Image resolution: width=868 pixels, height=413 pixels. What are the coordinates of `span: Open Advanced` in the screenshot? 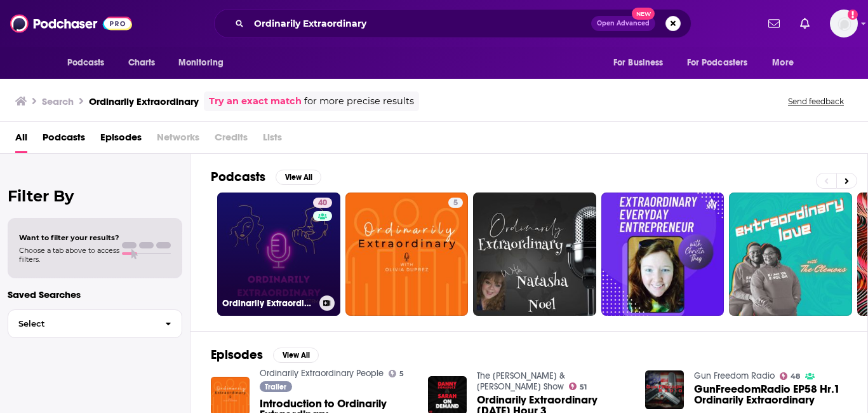 It's located at (623, 24).